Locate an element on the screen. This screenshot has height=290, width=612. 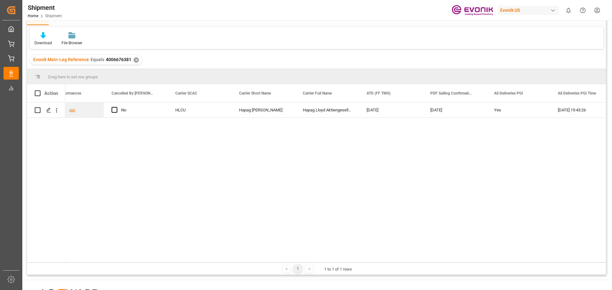
button: show 0 new notifications is located at coordinates (568, 10).